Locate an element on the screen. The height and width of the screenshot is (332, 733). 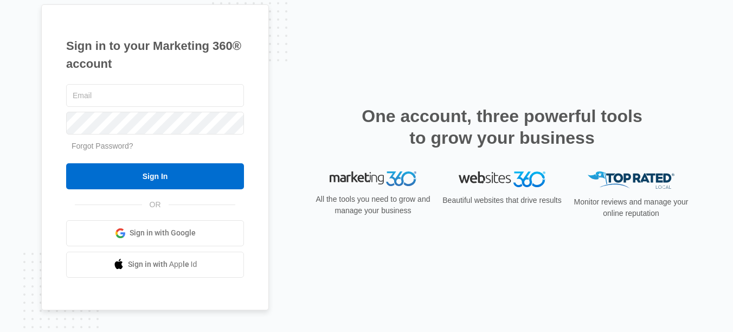
img: Marketing 360 is located at coordinates (373, 179).